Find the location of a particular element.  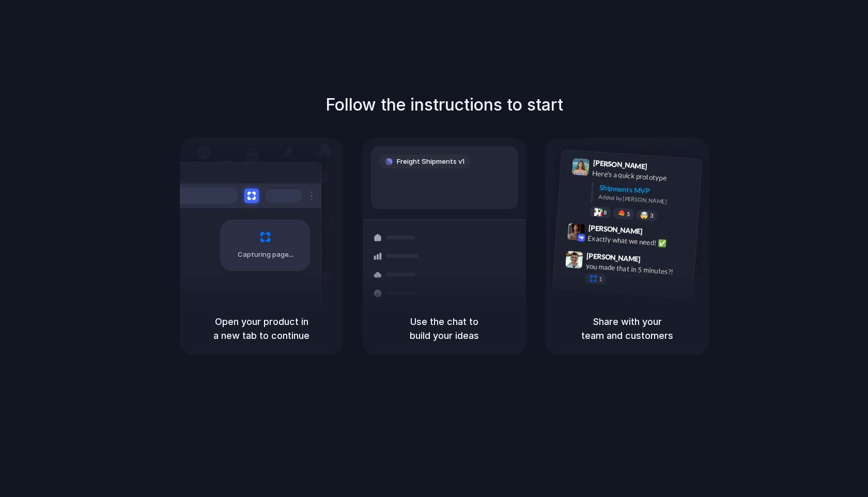

span: 9:47 AM is located at coordinates (654, 261).